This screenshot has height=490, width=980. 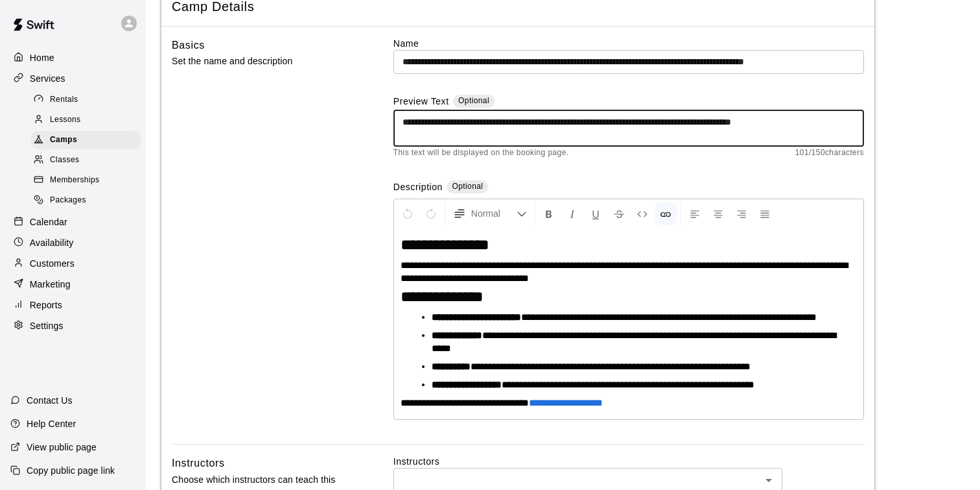 What do you see at coordinates (629, 44) in the screenshot?
I see `label: Name` at bounding box center [629, 44].